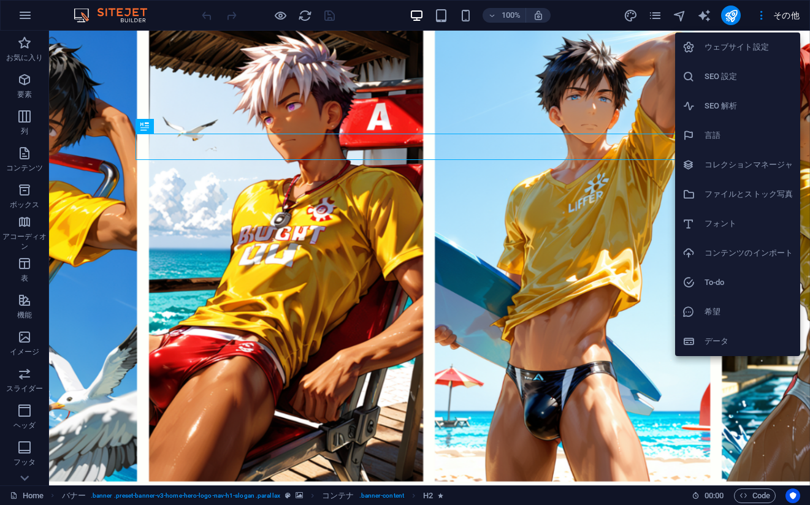 The height and width of the screenshot is (505, 810). What do you see at coordinates (749, 253) in the screenshot?
I see `h6: コンテンツのインポート` at bounding box center [749, 253].